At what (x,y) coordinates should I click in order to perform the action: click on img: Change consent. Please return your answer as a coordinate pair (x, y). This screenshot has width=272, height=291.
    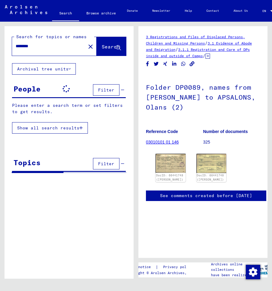
    Looking at the image, I should click on (253, 272).